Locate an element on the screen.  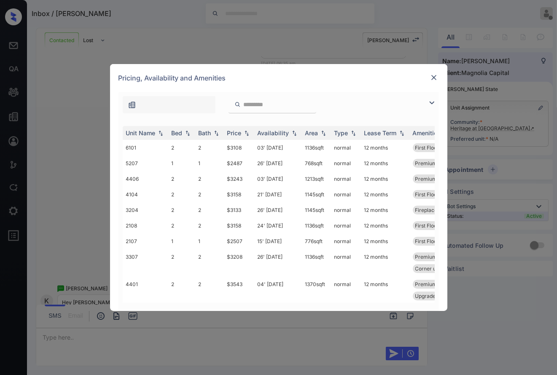
td: $3133 is located at coordinates (239, 210).